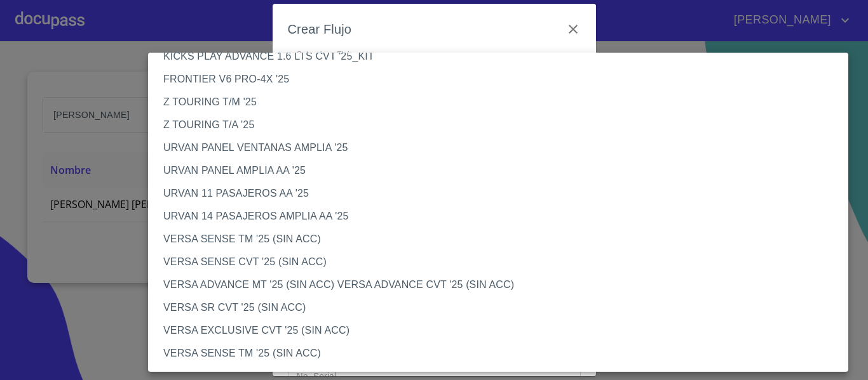 Image resolution: width=868 pixels, height=380 pixels. What do you see at coordinates (503, 79) in the screenshot?
I see `li: FRONTIER V6 PRO-4X '25` at bounding box center [503, 79].